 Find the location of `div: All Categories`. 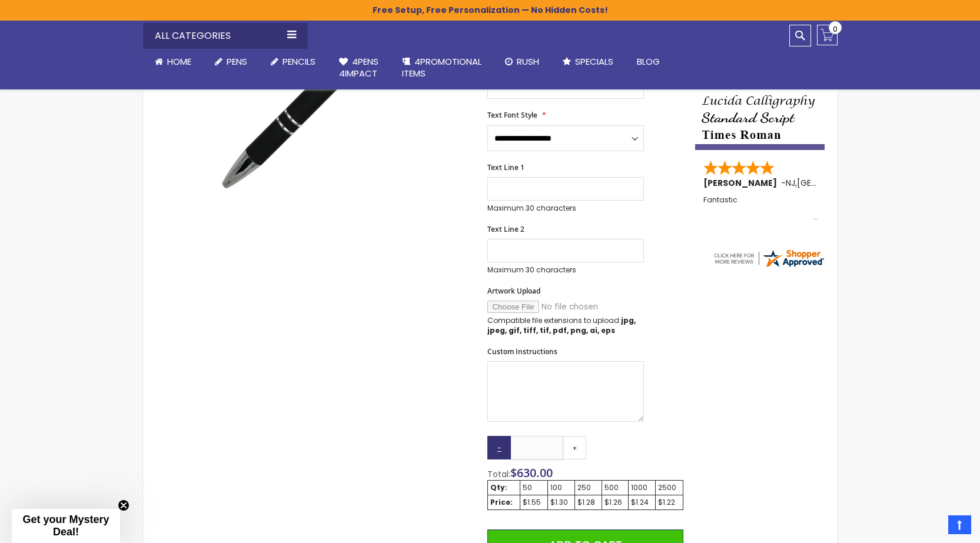

div: All Categories is located at coordinates (225, 36).